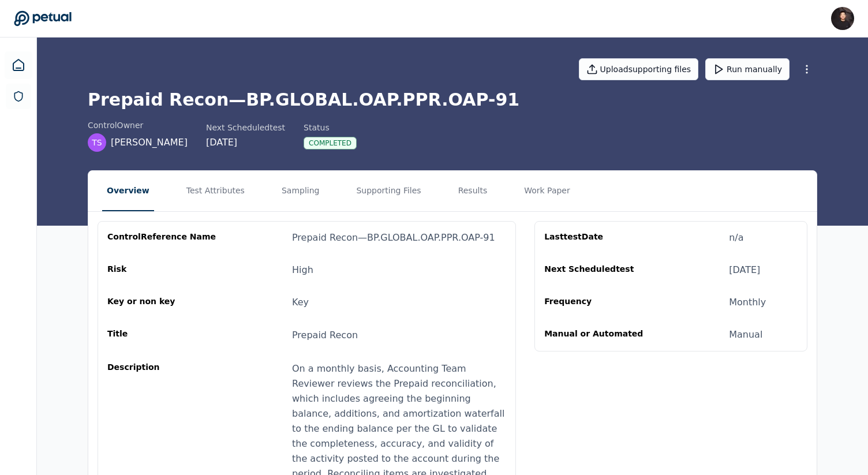 The height and width of the screenshot is (475, 868). Describe the element at coordinates (393, 237) in the screenshot. I see `div: Prepaid Recon — BP.GLOBAL.OAP.PPR.OAP-91` at that location.